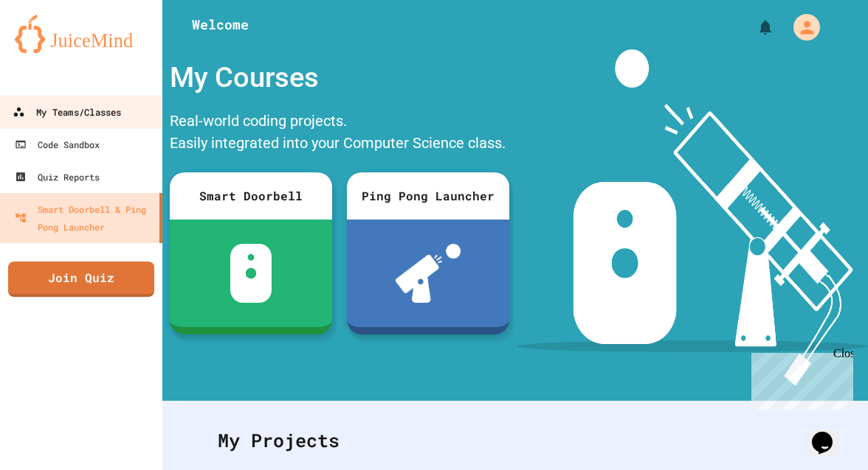 The image size is (868, 470). What do you see at coordinates (693, 217) in the screenshot?
I see `img: banner-image-my-projects.png` at bounding box center [693, 217].